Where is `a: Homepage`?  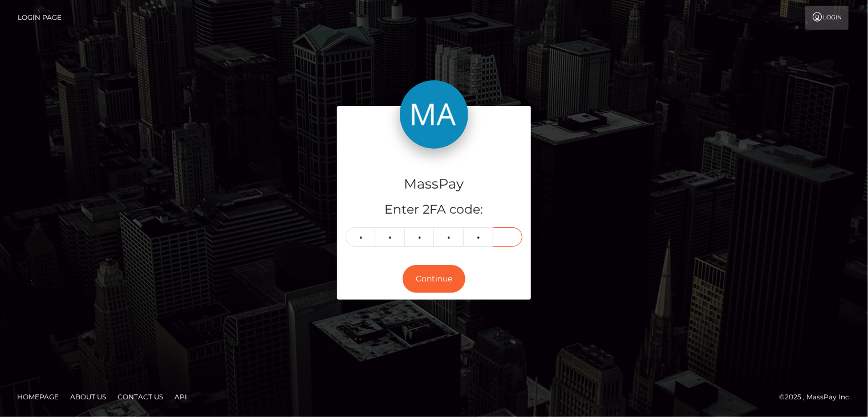
a: Homepage is located at coordinates (38, 397).